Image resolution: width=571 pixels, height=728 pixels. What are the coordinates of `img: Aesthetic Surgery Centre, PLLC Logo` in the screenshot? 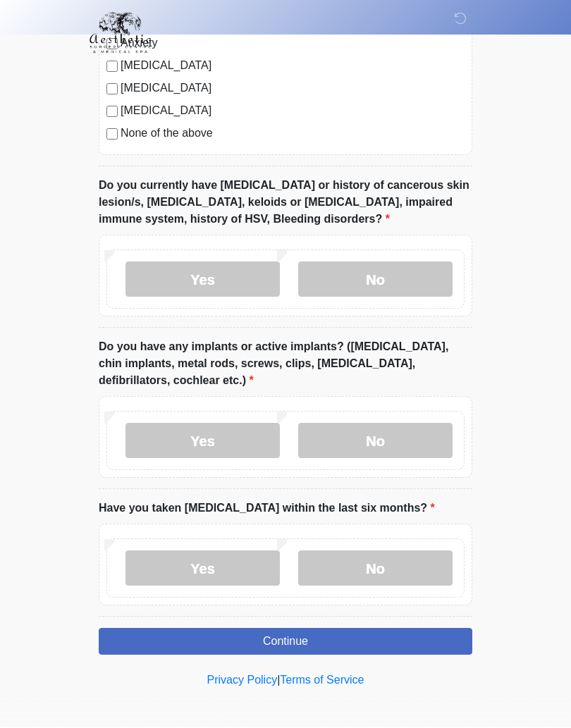 It's located at (120, 33).